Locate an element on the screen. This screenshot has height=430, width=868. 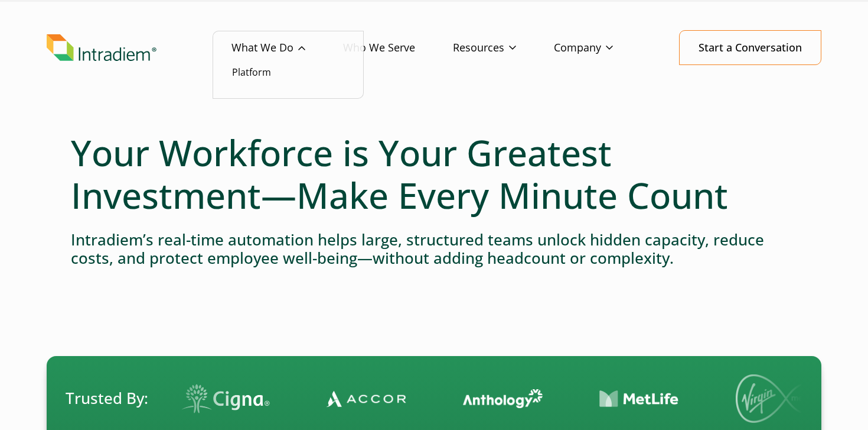
a: Who We Serve is located at coordinates (398, 48).